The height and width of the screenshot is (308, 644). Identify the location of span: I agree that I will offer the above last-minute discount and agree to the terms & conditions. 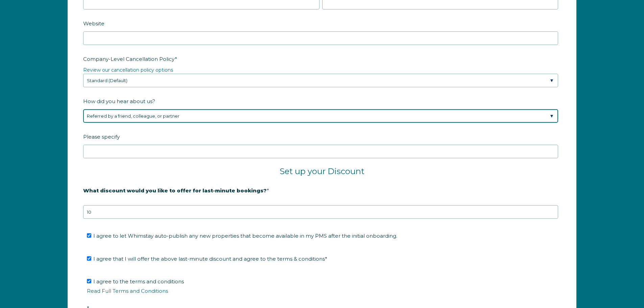
(210, 258).